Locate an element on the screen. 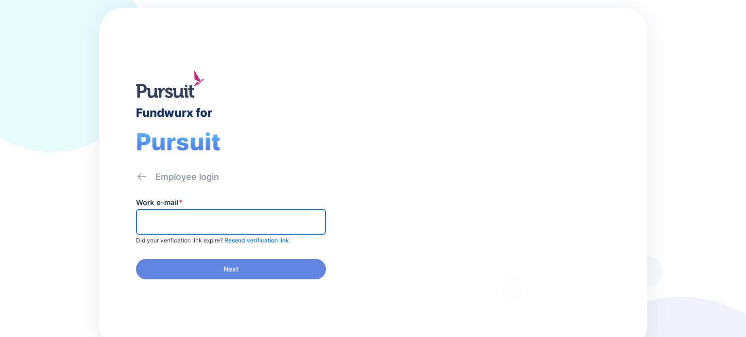 The width and height of the screenshot is (746, 337). button: Next is located at coordinates (231, 269).